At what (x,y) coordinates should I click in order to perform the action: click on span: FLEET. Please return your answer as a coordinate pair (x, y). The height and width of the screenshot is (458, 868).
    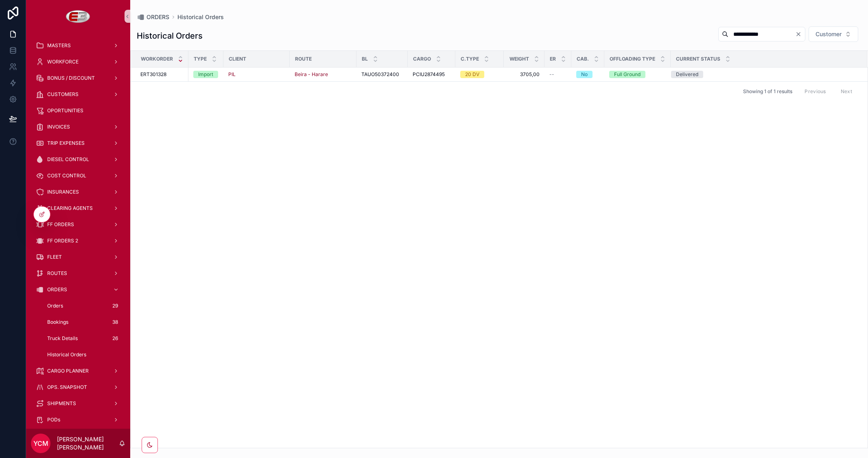
    Looking at the image, I should click on (55, 257).